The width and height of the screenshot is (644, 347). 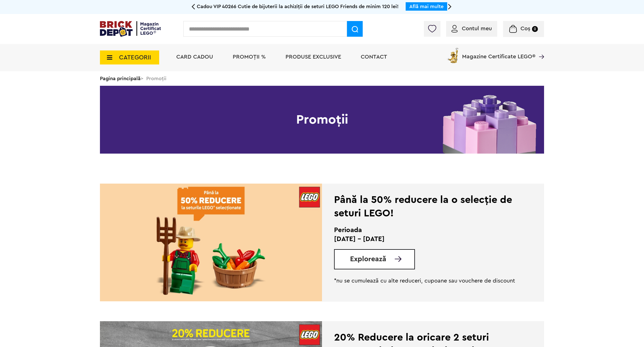 What do you see at coordinates (540, 49) in the screenshot?
I see `a: Magazine Certificate LEGO®` at bounding box center [540, 49].